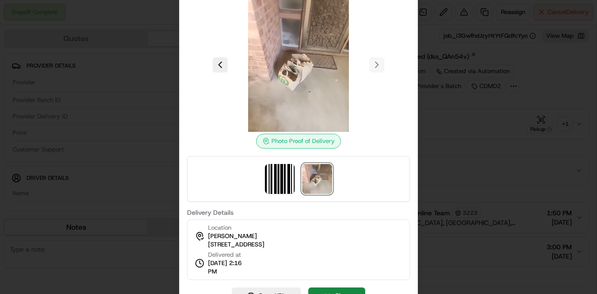  I want to click on span: Location, so click(220, 228).